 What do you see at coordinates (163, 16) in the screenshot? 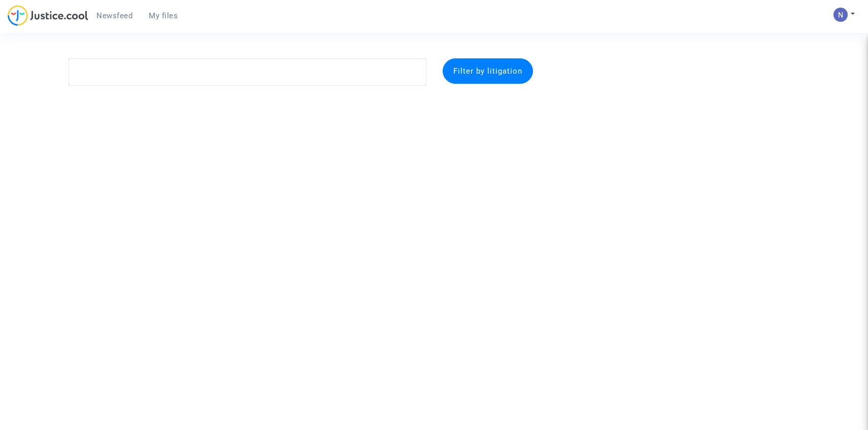
I see `span: My files` at bounding box center [163, 16].